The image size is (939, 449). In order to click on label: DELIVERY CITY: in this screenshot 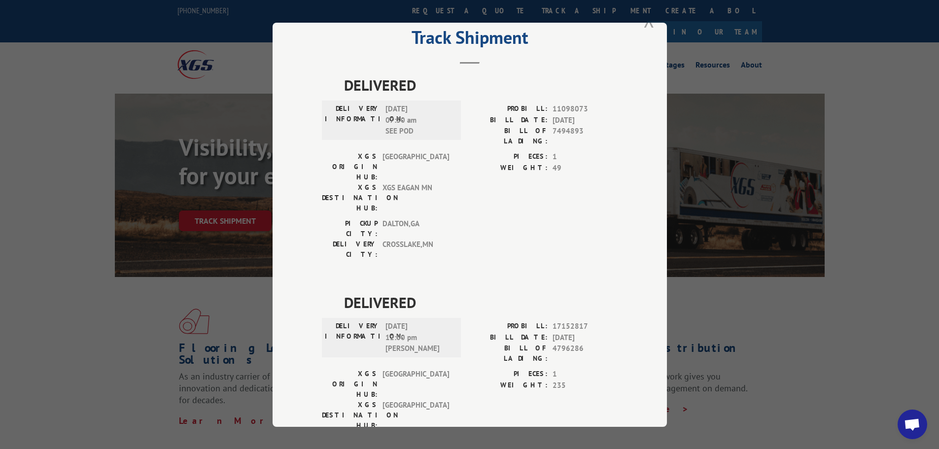, I will do `click(350, 250)`.